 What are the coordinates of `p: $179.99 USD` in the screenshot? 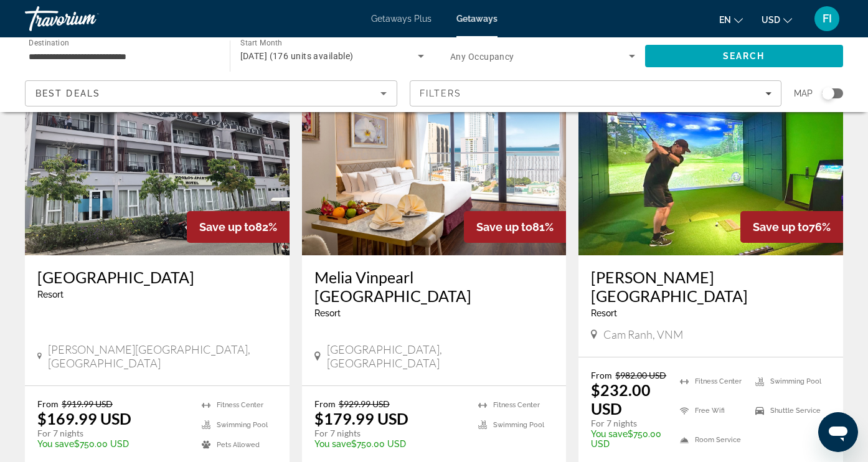 It's located at (361, 419).